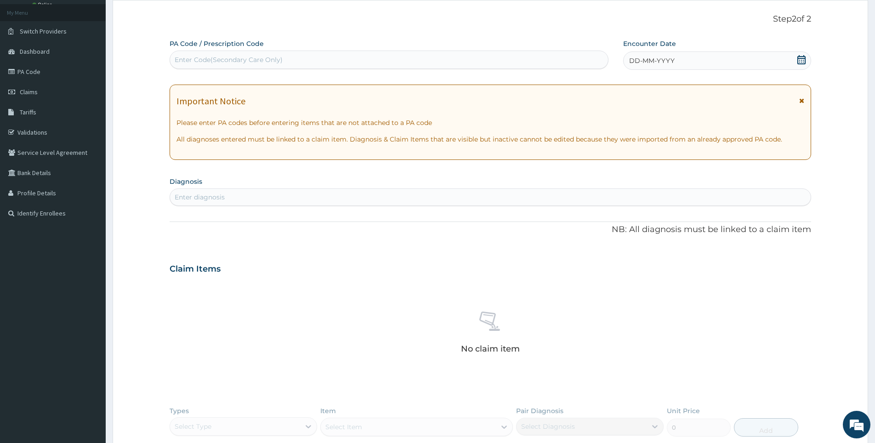 This screenshot has height=443, width=875. I want to click on p: Step 2 of 2, so click(491, 19).